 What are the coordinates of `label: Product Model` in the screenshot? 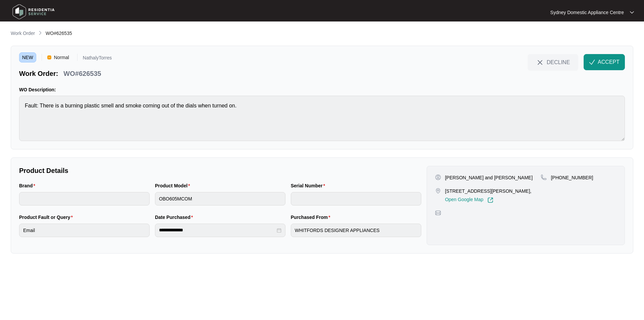 It's located at (174, 186).